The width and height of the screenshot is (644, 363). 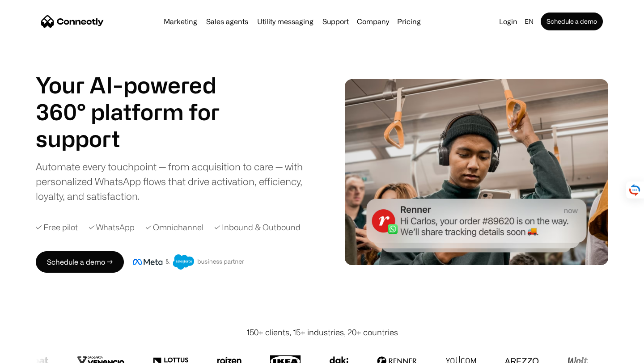 What do you see at coordinates (180, 21) in the screenshot?
I see `a: Marketing` at bounding box center [180, 21].